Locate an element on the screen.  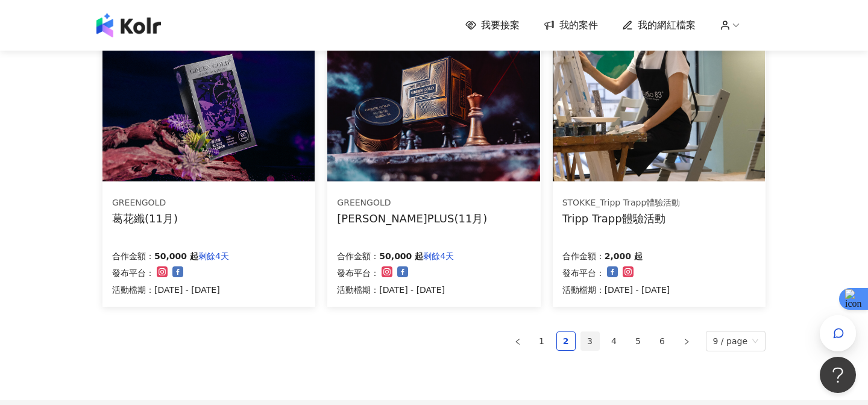
li: 3 is located at coordinates (590, 341).